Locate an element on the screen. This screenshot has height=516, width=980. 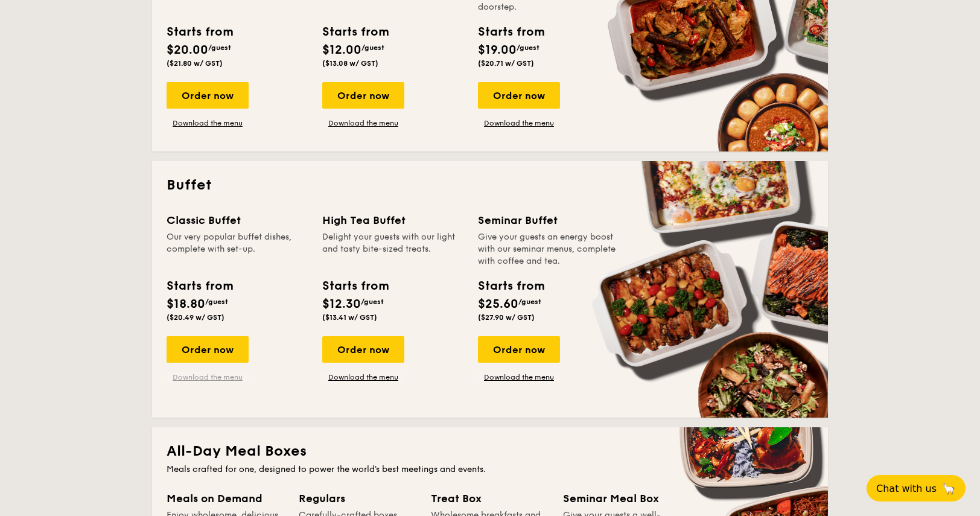
span: $19.00 is located at coordinates (497, 50).